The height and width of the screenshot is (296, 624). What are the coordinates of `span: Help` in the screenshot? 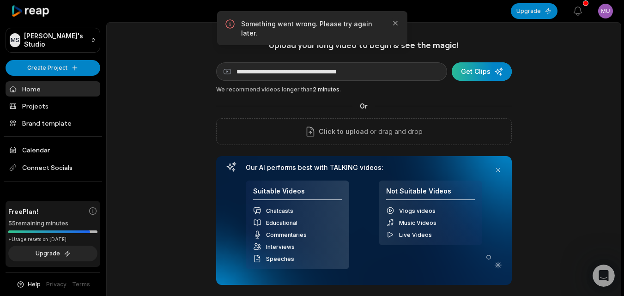 It's located at (34, 284).